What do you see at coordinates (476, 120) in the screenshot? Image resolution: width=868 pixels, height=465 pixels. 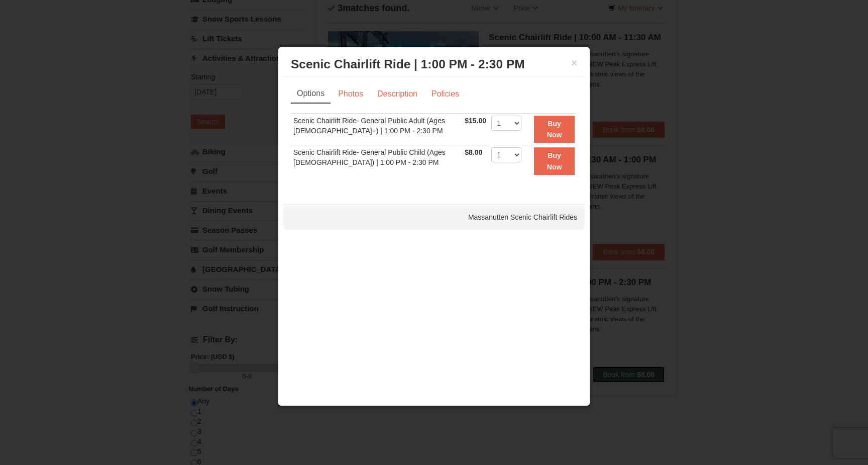 I see `span: $15.00` at bounding box center [476, 120].